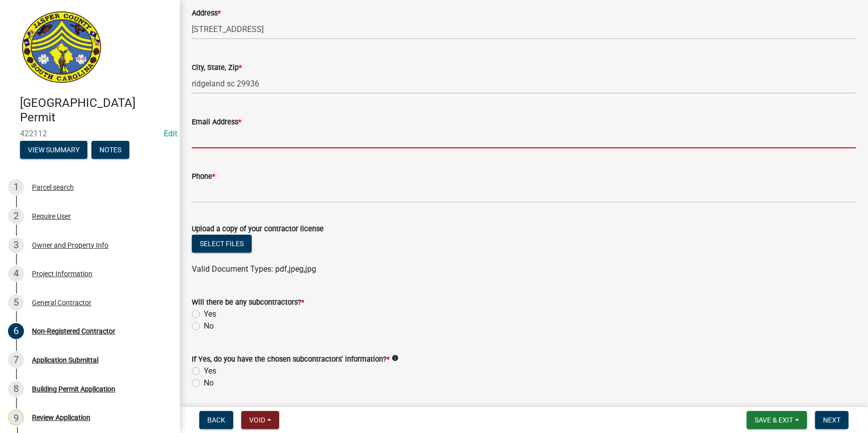  I want to click on div: Require User, so click(51, 216).